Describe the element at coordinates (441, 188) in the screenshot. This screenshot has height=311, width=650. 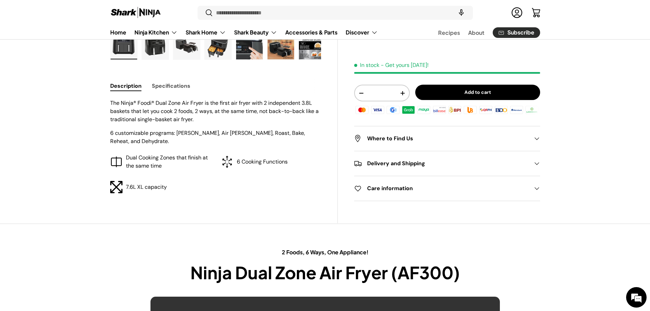
I see `h2: Care information` at that location.